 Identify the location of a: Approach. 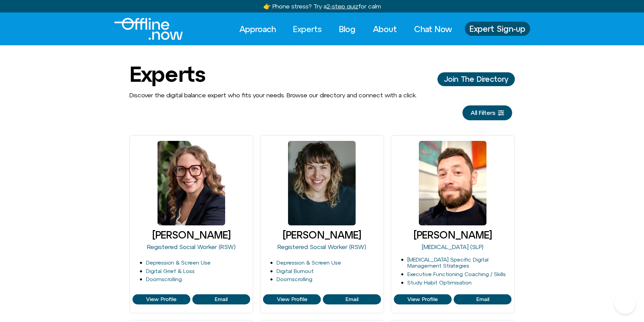
(258, 29).